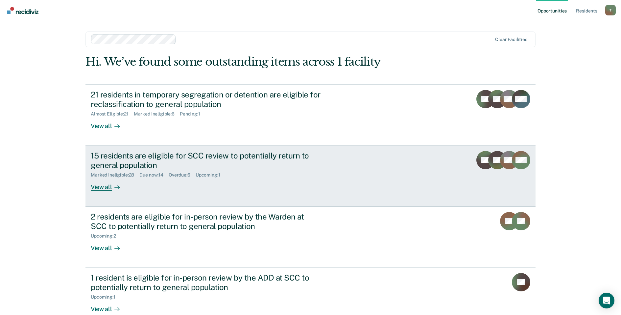 This screenshot has width=621, height=315. I want to click on div: 15 residents are eligible for SCC review to potentially return to general population, so click(206, 161).